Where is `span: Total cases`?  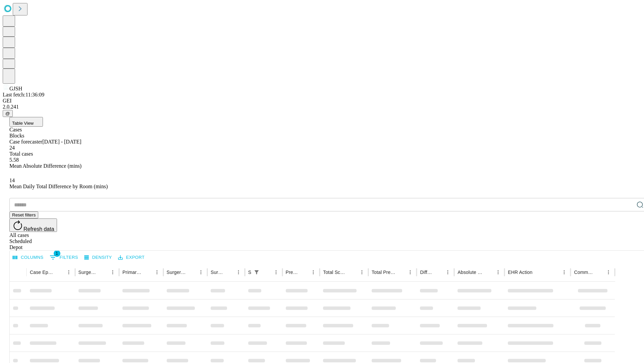
span: Total cases is located at coordinates (21, 154).